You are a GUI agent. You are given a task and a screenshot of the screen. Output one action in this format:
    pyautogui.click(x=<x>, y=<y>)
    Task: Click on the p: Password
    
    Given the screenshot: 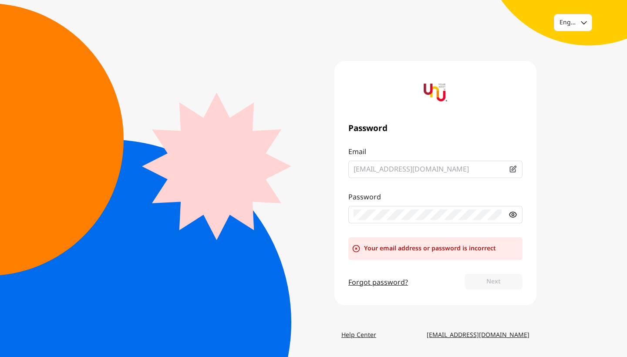 What is the action you would take?
    pyautogui.click(x=436, y=197)
    